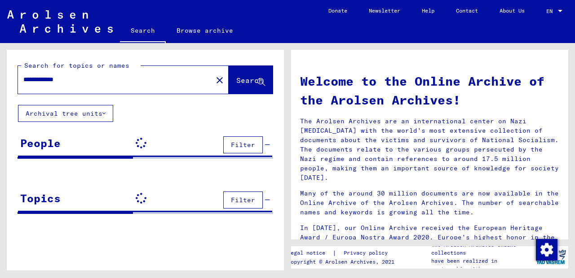  What do you see at coordinates (547, 250) in the screenshot?
I see `img: Change consent` at bounding box center [547, 250].